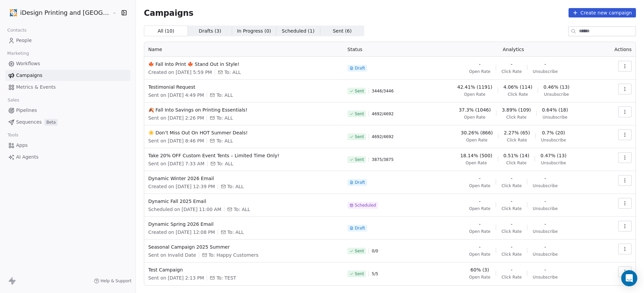 The width and height of the screenshot is (644, 293). Describe the element at coordinates (254, 31) in the screenshot. I see `span: In Progress ( 0 )` at that location.